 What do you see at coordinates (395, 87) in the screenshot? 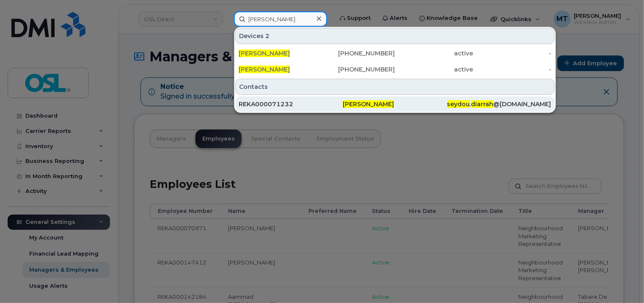
I see `div: Contacts` at bounding box center [395, 87].